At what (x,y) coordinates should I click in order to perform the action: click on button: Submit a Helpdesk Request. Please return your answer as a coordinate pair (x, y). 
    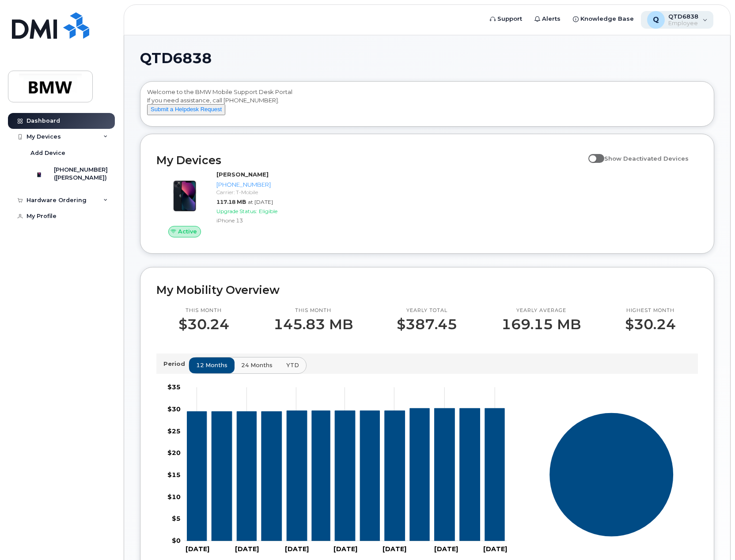
    Looking at the image, I should click on (186, 110).